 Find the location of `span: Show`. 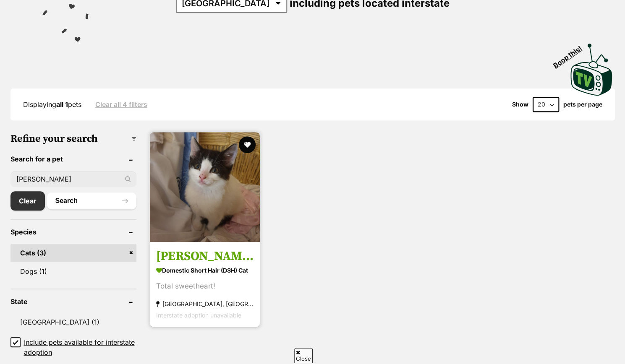

span: Show is located at coordinates (520, 104).